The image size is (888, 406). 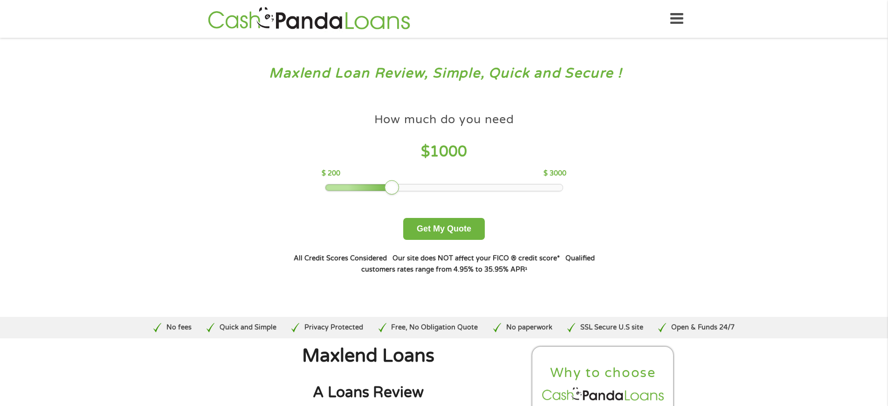 I want to click on p: SSL Secure U.S site, so click(x=612, y=327).